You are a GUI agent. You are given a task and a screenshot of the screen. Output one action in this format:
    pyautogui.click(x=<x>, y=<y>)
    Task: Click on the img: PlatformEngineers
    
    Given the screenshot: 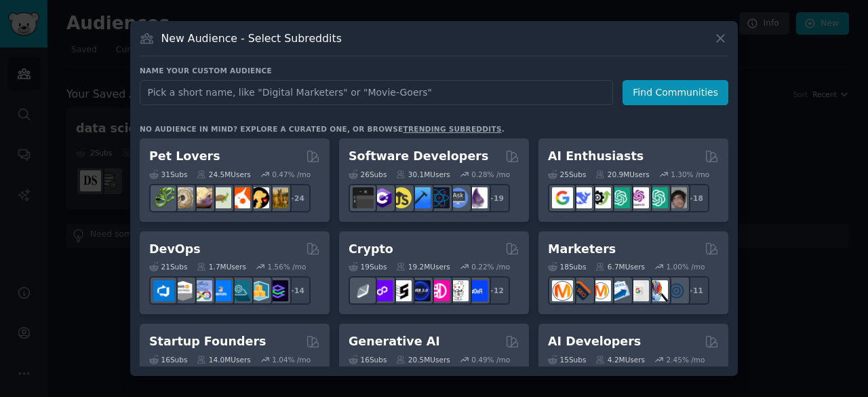 What is the action you would take?
    pyautogui.click(x=277, y=291)
    